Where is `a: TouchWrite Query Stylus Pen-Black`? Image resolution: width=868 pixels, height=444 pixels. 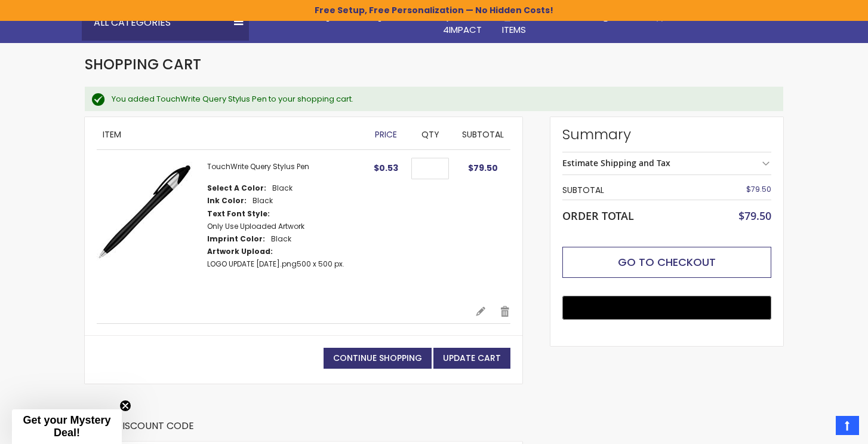 a: TouchWrite Query Stylus Pen-Black is located at coordinates (152, 228).